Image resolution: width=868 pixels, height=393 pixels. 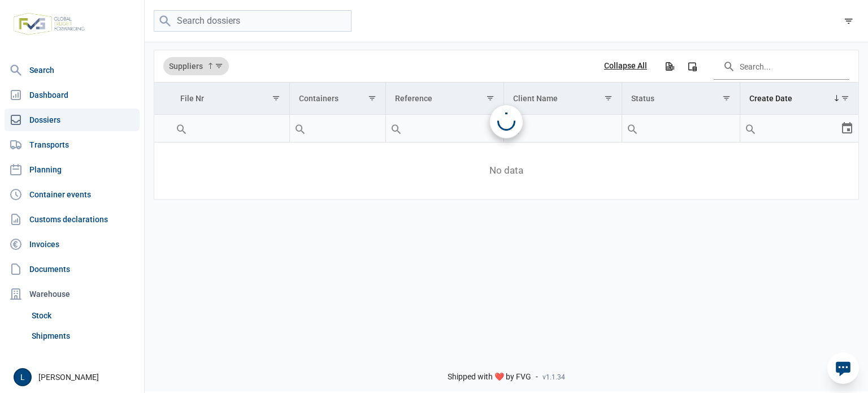 What do you see at coordinates (490, 377) in the screenshot?
I see `span: Shipped with ❤️ by FVG` at bounding box center [490, 377].